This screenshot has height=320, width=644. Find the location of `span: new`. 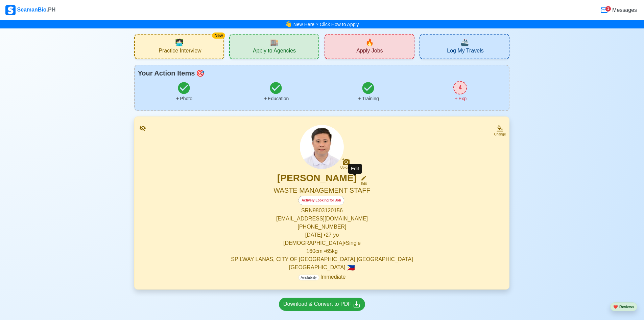

span: new is located at coordinates (369, 42).